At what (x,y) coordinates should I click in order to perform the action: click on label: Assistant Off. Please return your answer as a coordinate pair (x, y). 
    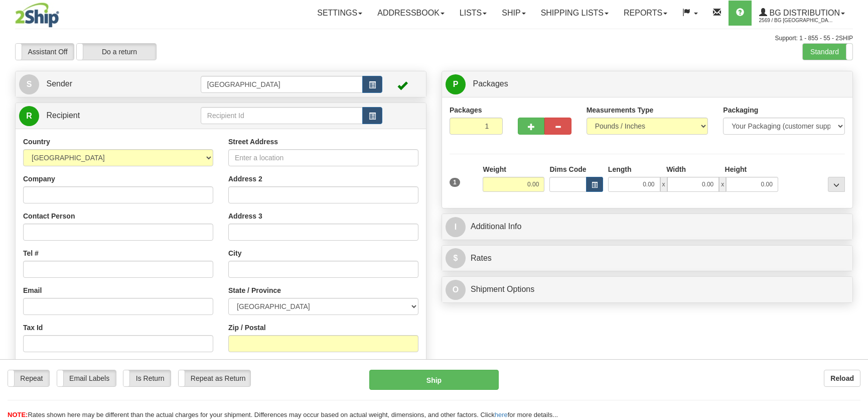
    Looking at the image, I should click on (45, 52).